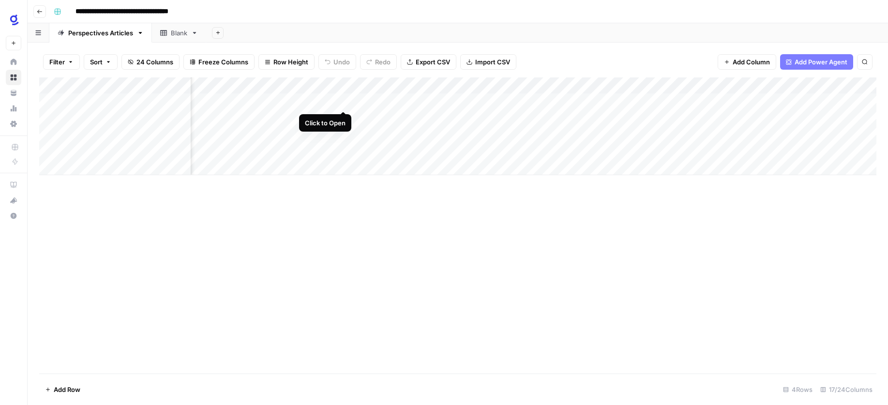  Describe the element at coordinates (14, 216) in the screenshot. I see `button: Help + Support` at that location.